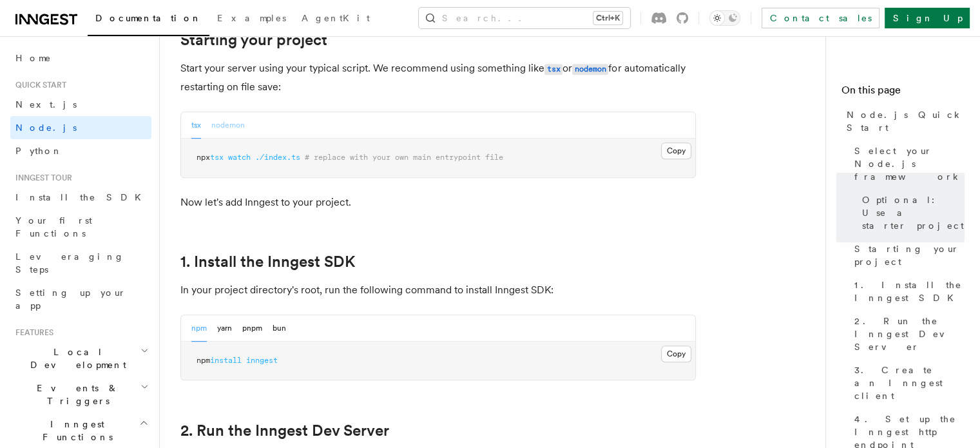 The width and height of the screenshot is (980, 448). What do you see at coordinates (554, 69) in the screenshot?
I see `code: tsx` at bounding box center [554, 69].